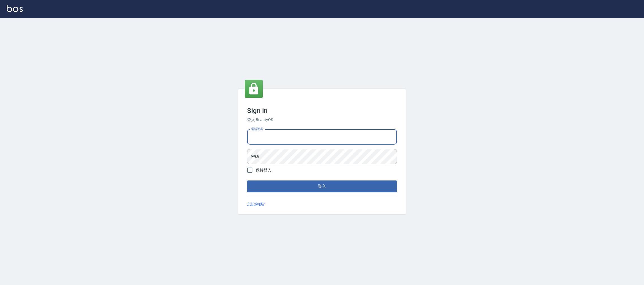 The height and width of the screenshot is (285, 644). I want to click on h3: Sign in, so click(322, 111).